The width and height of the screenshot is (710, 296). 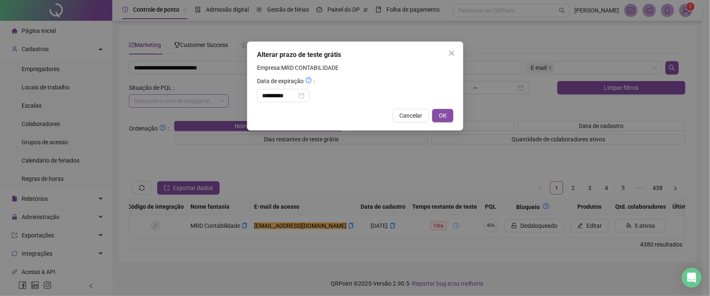 What do you see at coordinates (309, 80) in the screenshot?
I see `button: Data de expiração:` at bounding box center [309, 80].